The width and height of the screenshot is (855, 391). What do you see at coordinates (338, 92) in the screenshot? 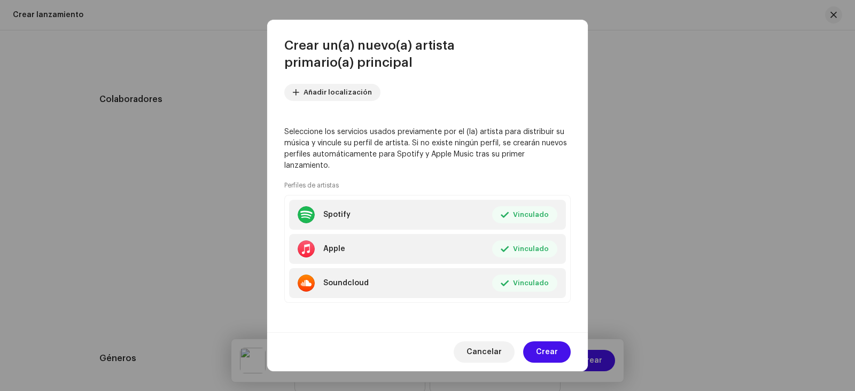
I see `span: Añadir localización` at bounding box center [338, 92].